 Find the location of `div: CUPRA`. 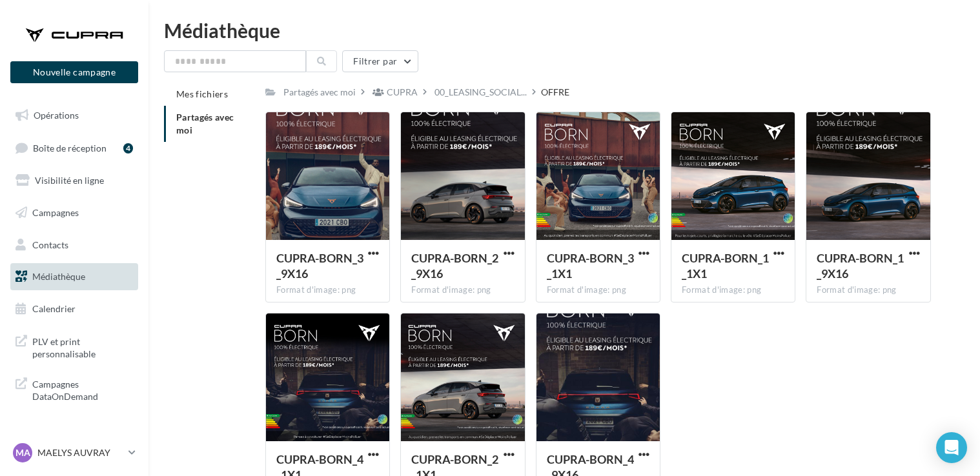

div: CUPRA is located at coordinates (402, 92).